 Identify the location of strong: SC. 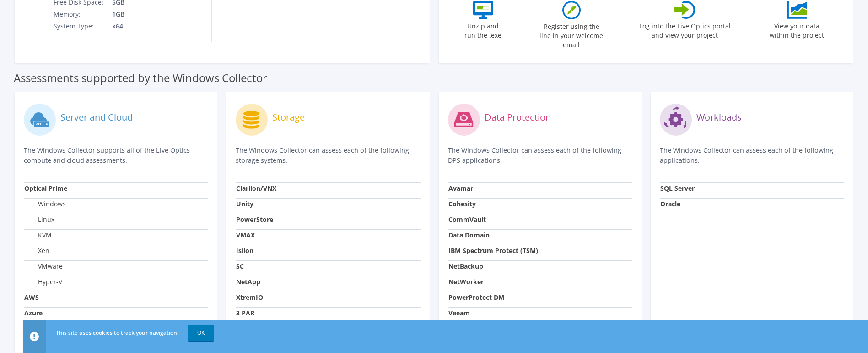
(240, 266).